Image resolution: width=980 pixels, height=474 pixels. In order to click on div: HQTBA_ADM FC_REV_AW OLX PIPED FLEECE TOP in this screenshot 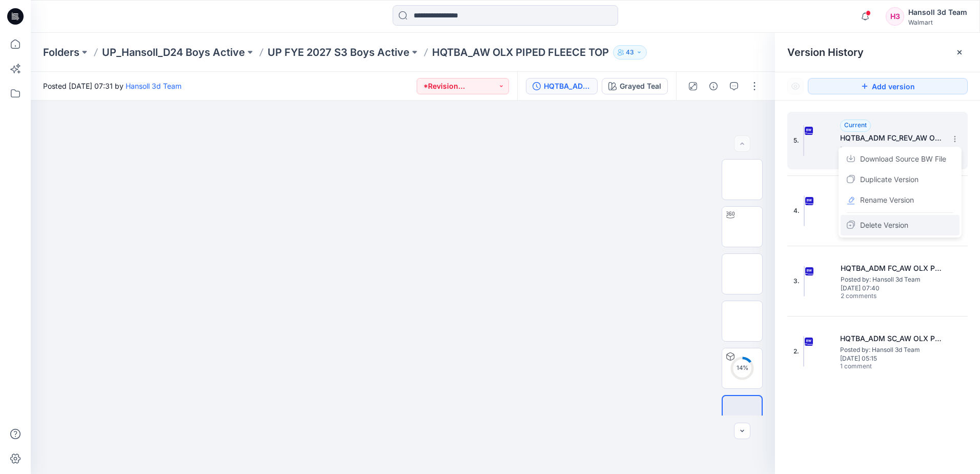, I will do `click(567, 86)`.